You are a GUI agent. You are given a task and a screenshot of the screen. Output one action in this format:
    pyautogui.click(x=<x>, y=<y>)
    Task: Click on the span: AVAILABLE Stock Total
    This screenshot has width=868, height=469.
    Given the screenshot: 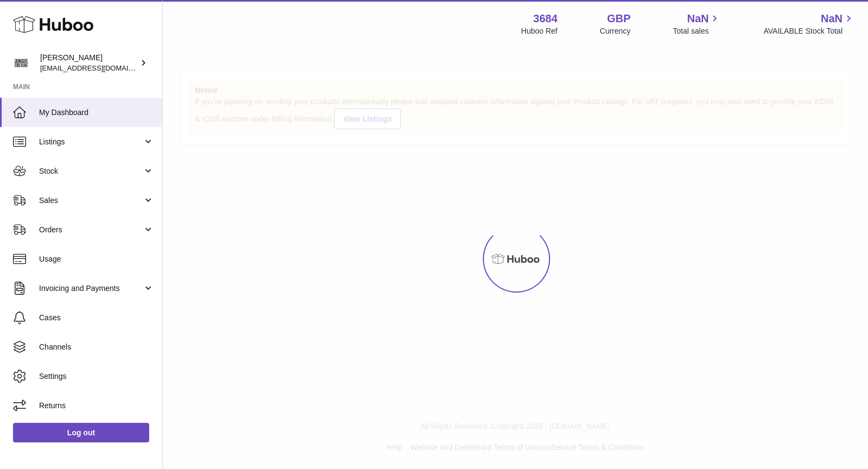 What is the action you would take?
    pyautogui.click(x=809, y=31)
    